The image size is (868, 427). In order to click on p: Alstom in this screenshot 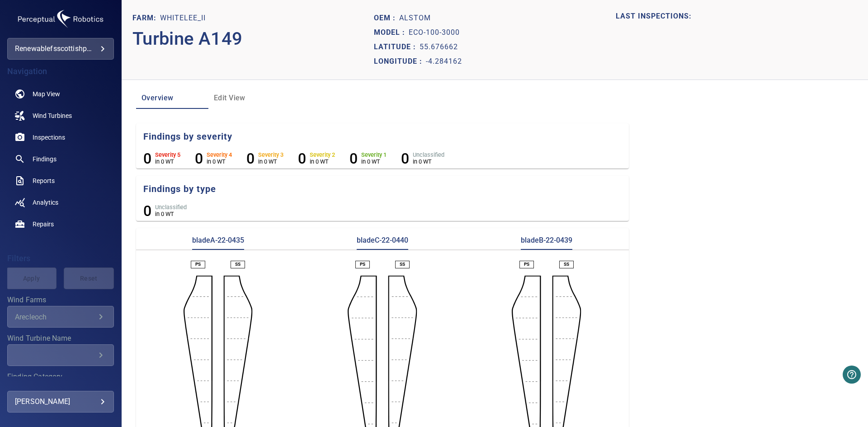, I will do `click(415, 18)`.